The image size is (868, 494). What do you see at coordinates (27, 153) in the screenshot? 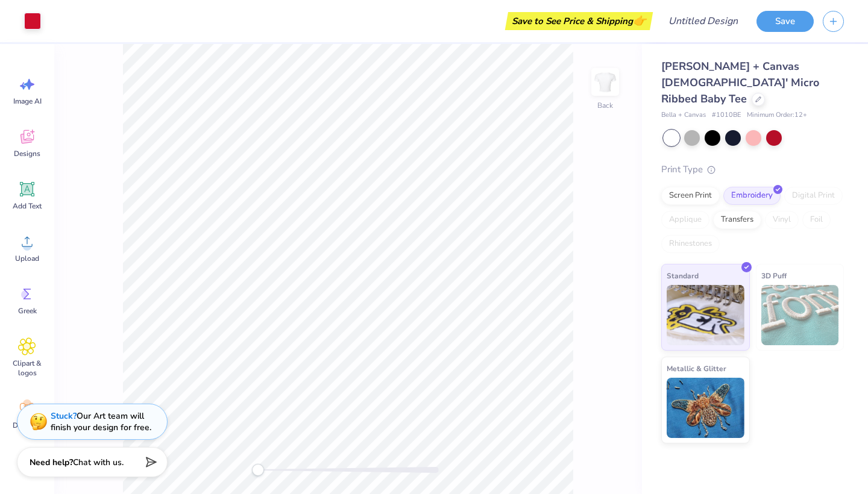
I see `span: Designs` at bounding box center [27, 153].